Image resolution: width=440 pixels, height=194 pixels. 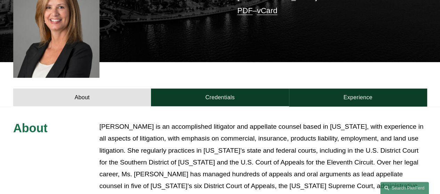 I want to click on a: Experience, so click(x=358, y=97).